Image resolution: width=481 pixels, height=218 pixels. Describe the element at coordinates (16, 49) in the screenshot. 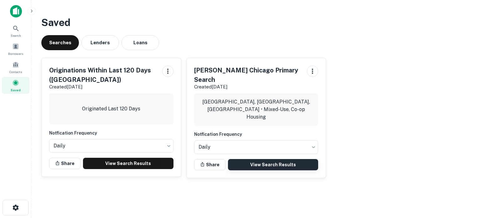

I see `div: Borrowers` at that location.